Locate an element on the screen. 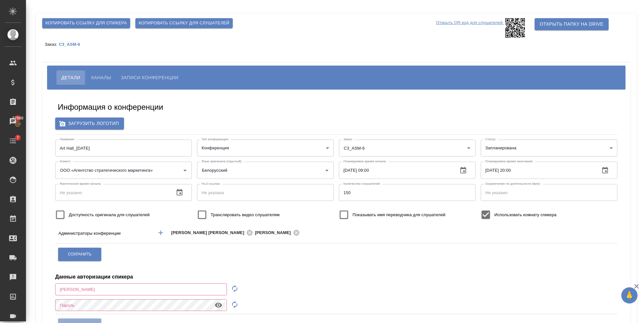 The image size is (644, 323). a: C3_ASM-6 is located at coordinates (72, 44).